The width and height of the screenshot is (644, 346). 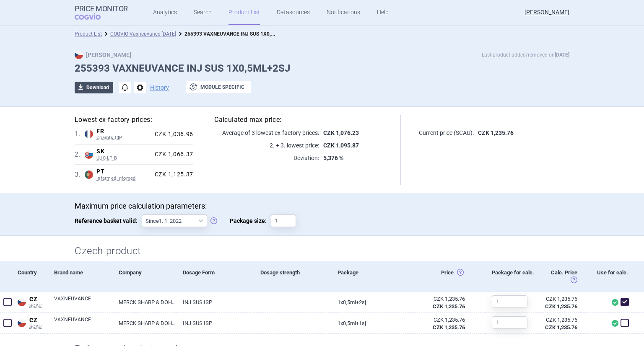 What do you see at coordinates (322, 206) in the screenshot?
I see `p: Maximum price calculation parameters:` at bounding box center [322, 206].